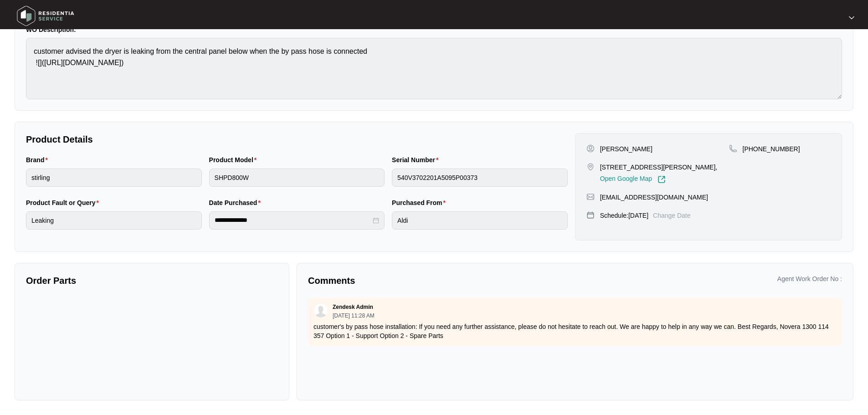 The width and height of the screenshot is (868, 415). What do you see at coordinates (235, 160) in the screenshot?
I see `label: Product Model` at bounding box center [235, 160].